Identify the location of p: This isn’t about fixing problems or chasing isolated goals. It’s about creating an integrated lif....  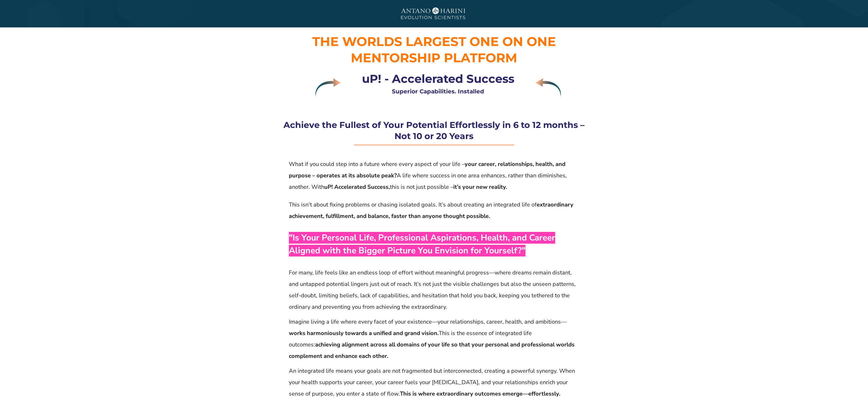
(434, 211).